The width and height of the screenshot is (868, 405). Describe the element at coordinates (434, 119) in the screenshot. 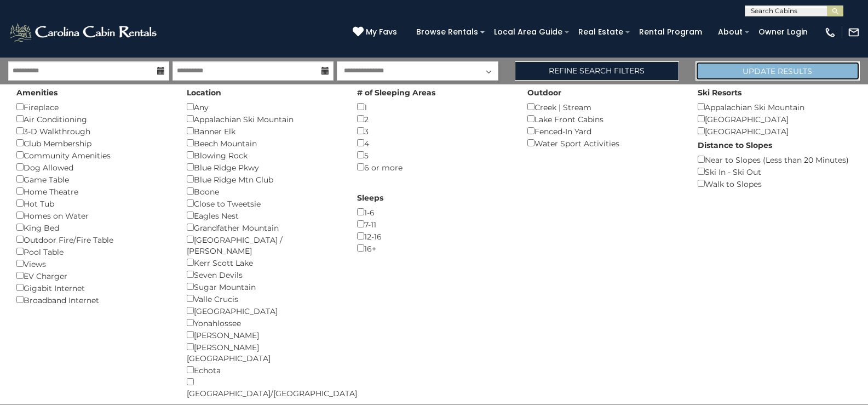

I see `div: 2` at that location.